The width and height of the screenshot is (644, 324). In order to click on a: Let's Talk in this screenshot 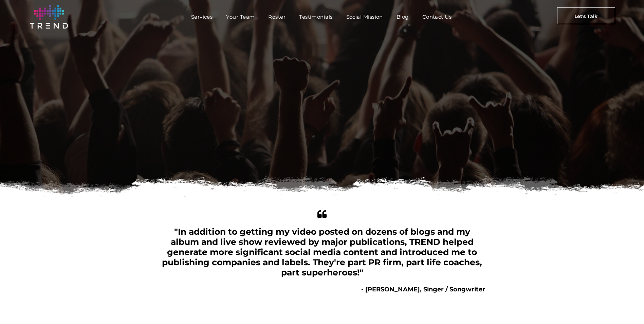, I will do `click(586, 16)`.